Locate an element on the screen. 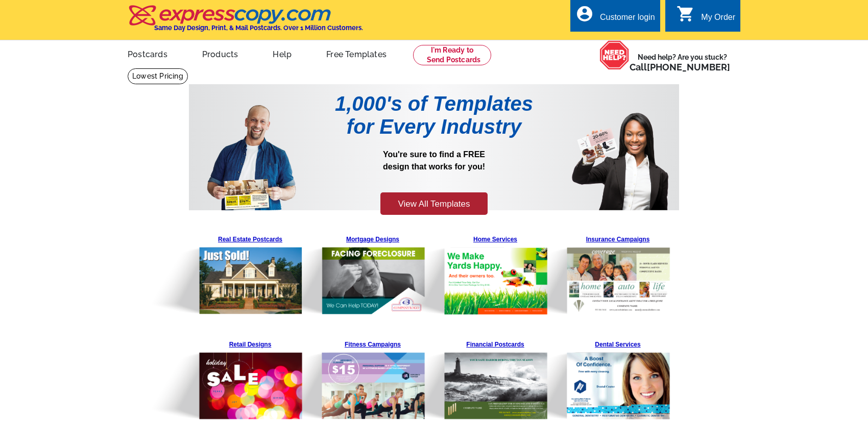  img: Pre-Template-Landing%20Page_v1_Financial.png is located at coordinates (470, 378).